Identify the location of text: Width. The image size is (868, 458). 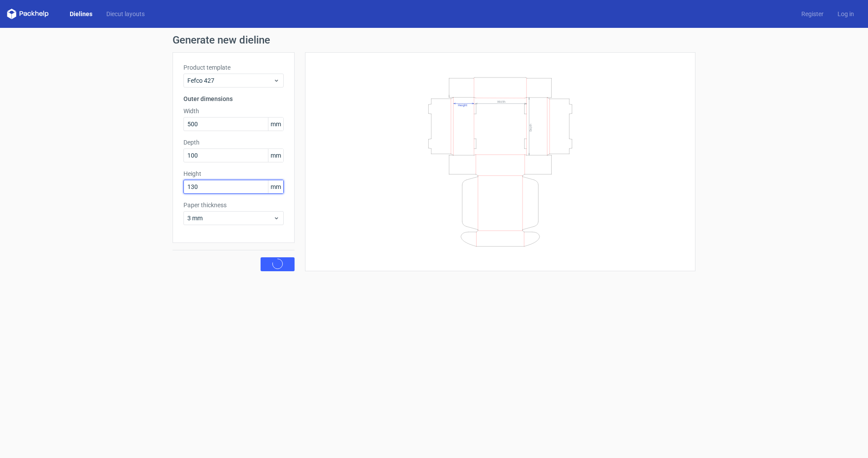
(501, 101).